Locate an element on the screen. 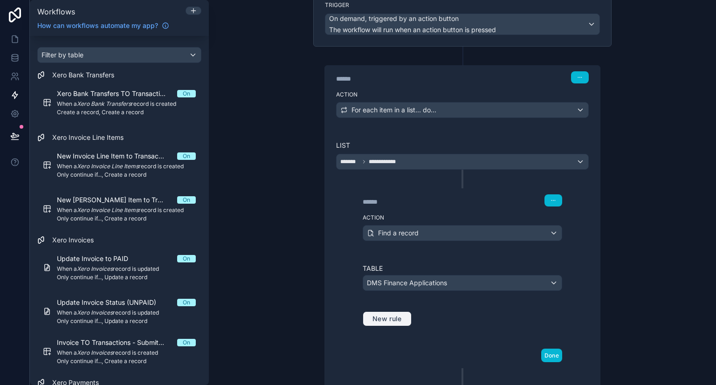 This screenshot has height=385, width=716. label: Trigger is located at coordinates (462, 5).